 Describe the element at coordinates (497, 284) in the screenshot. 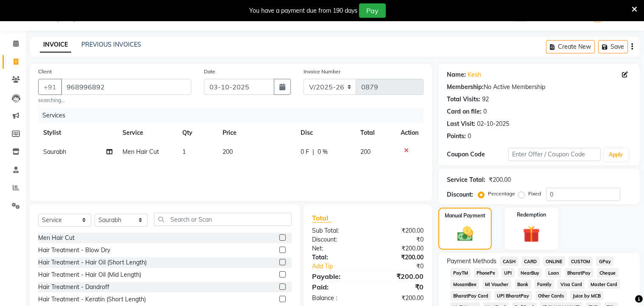

I see `span: MI Voucher` at that location.